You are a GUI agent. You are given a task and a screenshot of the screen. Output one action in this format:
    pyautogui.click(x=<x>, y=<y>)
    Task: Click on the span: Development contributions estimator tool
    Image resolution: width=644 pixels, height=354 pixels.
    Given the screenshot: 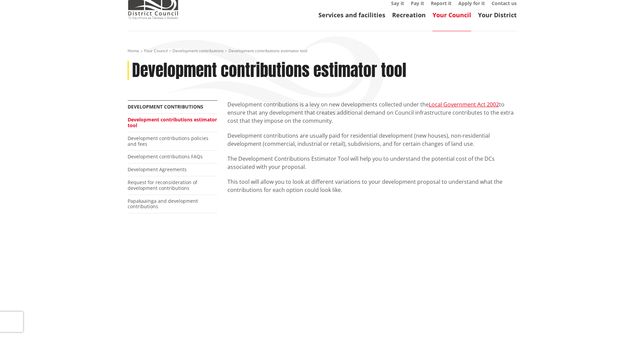 What is the action you would take?
    pyautogui.click(x=268, y=51)
    